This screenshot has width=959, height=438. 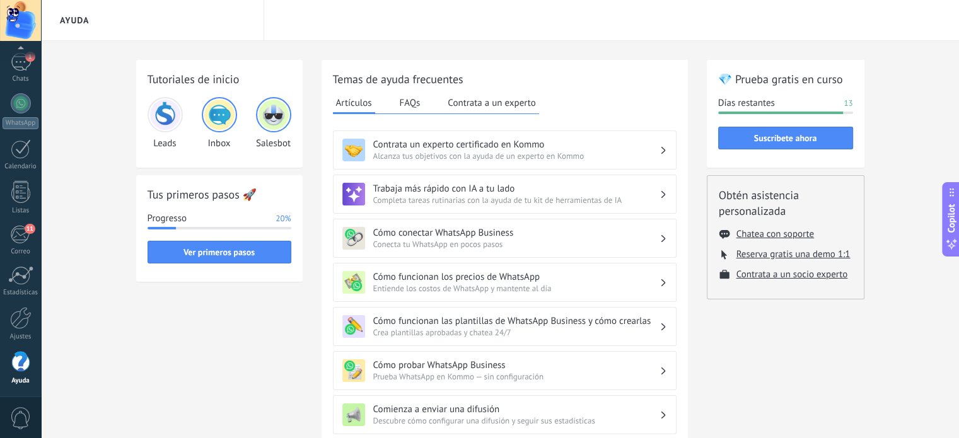 What do you see at coordinates (21, 211) in the screenshot?
I see `div: Listas` at bounding box center [21, 211].